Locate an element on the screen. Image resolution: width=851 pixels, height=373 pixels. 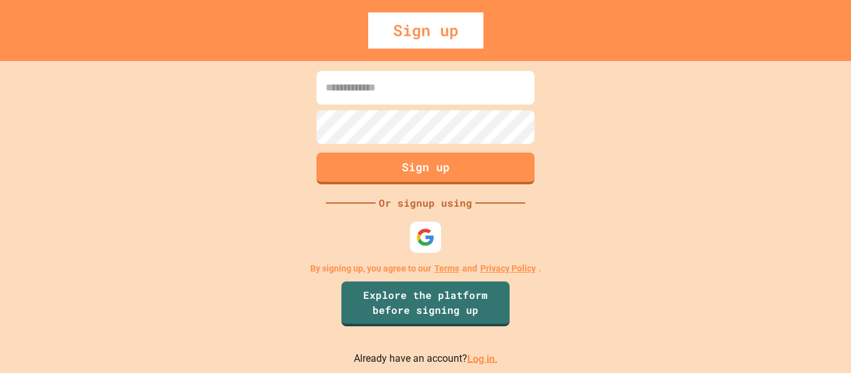
button: Sign up is located at coordinates (425, 168).